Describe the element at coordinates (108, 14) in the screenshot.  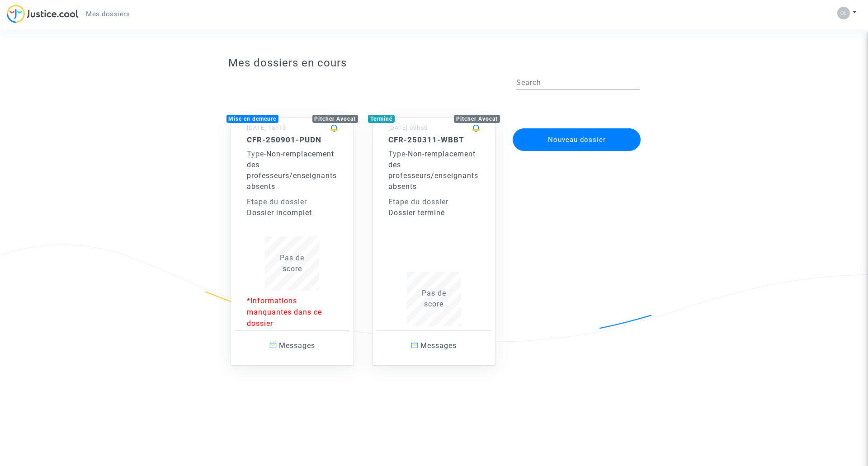
I see `span: Mes dossiers` at that location.